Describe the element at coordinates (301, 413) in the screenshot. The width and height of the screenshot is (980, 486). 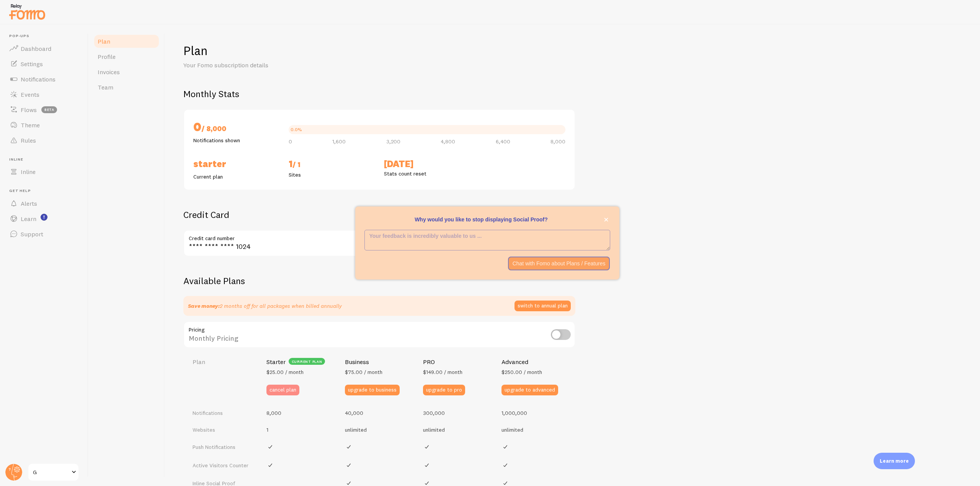
I see `td: 8,000` at that location.